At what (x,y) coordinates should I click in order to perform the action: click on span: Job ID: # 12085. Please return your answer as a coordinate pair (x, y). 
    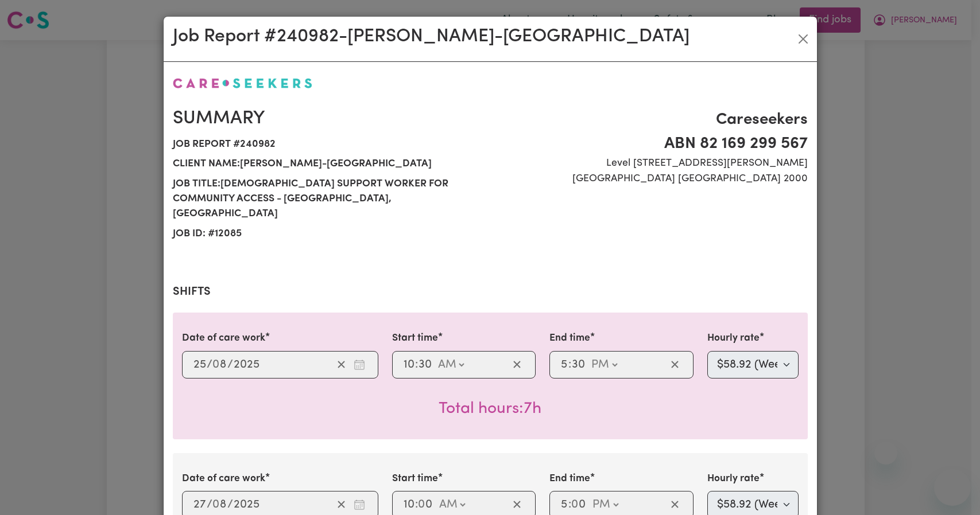
    Looking at the image, I should click on (328, 234).